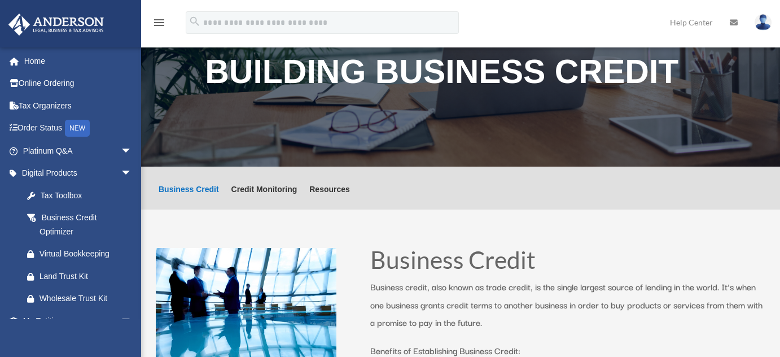  What do you see at coordinates (80, 225) in the screenshot?
I see `a: Business Credit Optimizer` at bounding box center [80, 225].